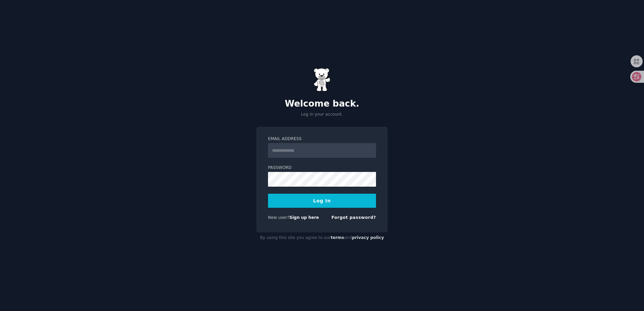 The image size is (644, 311). I want to click on button: Log In, so click(322, 201).